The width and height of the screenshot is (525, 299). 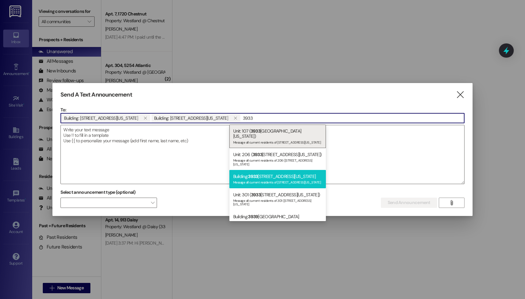 I want to click on span: Building: 3933 N. Virginia Road #206, so click(x=191, y=118).